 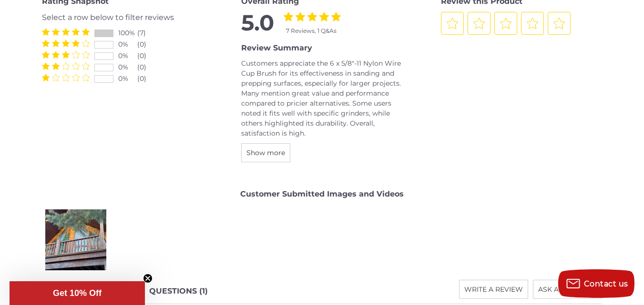 What do you see at coordinates (567, 289) in the screenshot?
I see `span: ASK A QUESTION` at bounding box center [567, 289].